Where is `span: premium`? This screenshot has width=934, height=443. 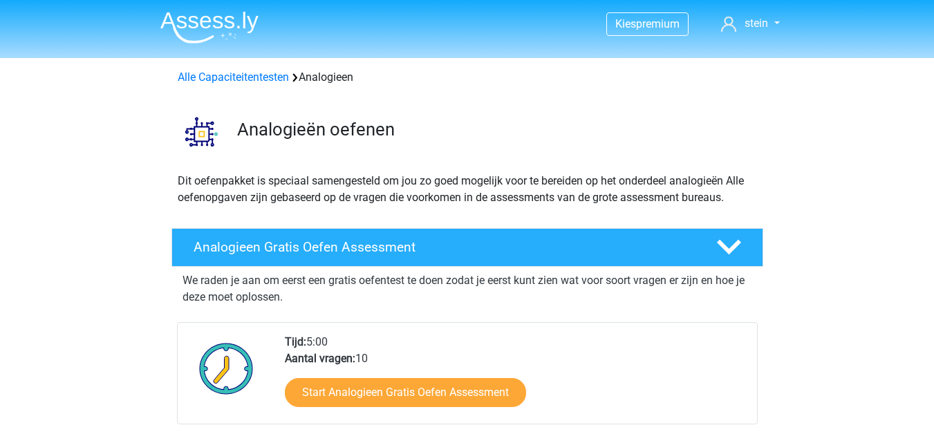 span: premium is located at coordinates (657, 23).